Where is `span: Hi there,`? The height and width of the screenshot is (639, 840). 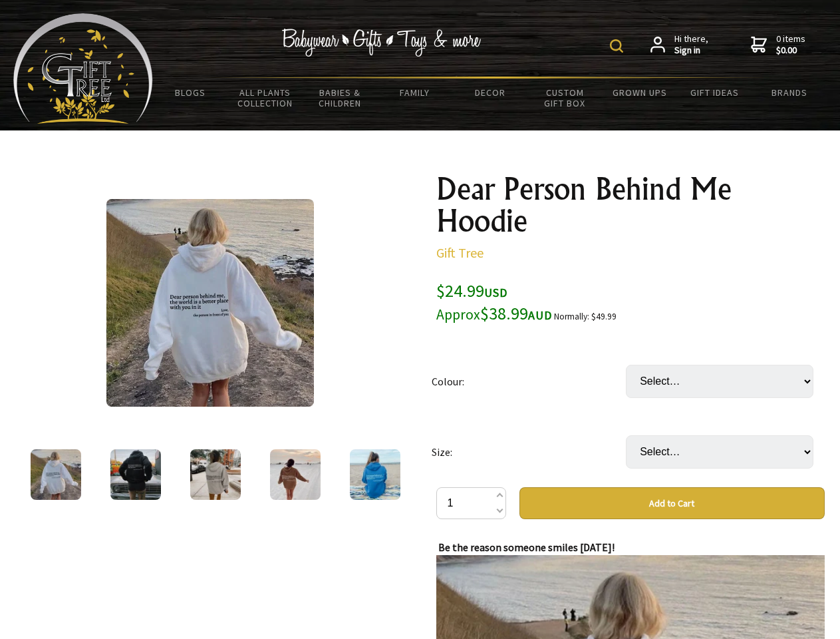 span: Hi there, is located at coordinates (691, 44).